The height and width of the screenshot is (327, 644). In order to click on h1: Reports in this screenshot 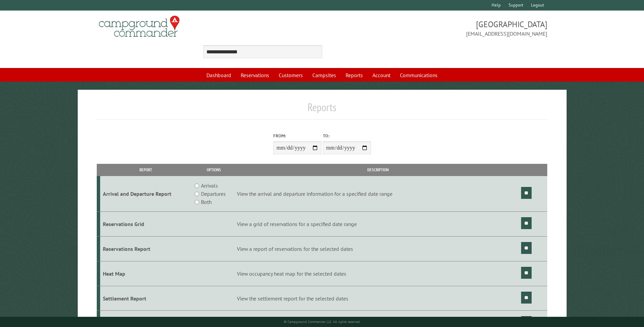, I will do `click(322, 110)`.